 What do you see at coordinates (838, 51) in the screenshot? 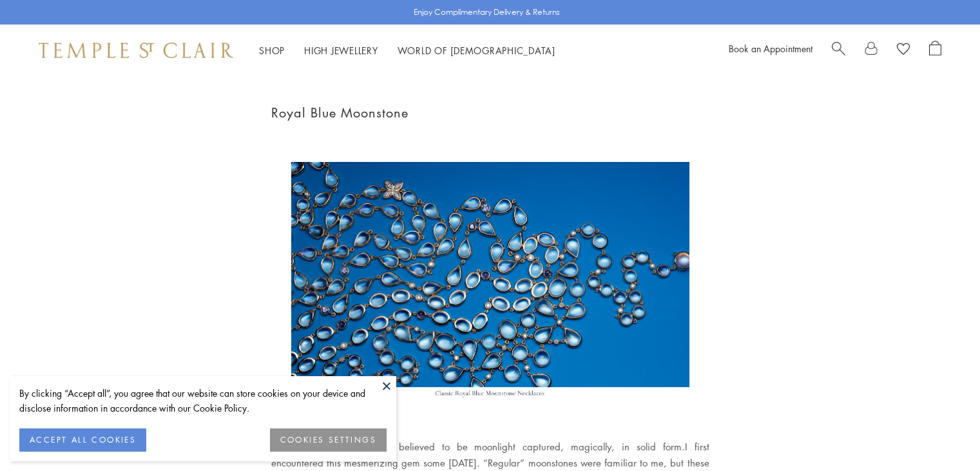
I see `a: Search` at bounding box center [838, 51].